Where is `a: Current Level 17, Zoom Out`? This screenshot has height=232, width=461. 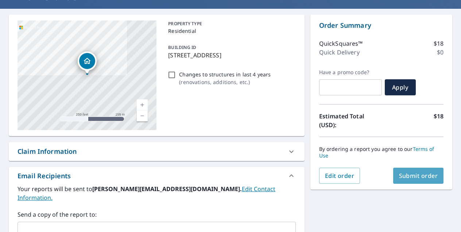 a: Current Level 17, Zoom Out is located at coordinates (142, 116).